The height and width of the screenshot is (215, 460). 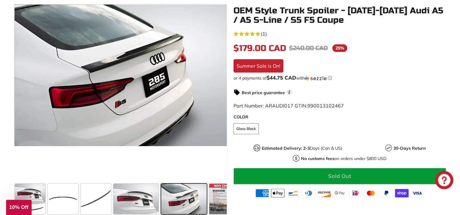 What do you see at coordinates (340, 33) in the screenshot?
I see `div: 5.0 rating (1 votes)` at bounding box center [340, 33].